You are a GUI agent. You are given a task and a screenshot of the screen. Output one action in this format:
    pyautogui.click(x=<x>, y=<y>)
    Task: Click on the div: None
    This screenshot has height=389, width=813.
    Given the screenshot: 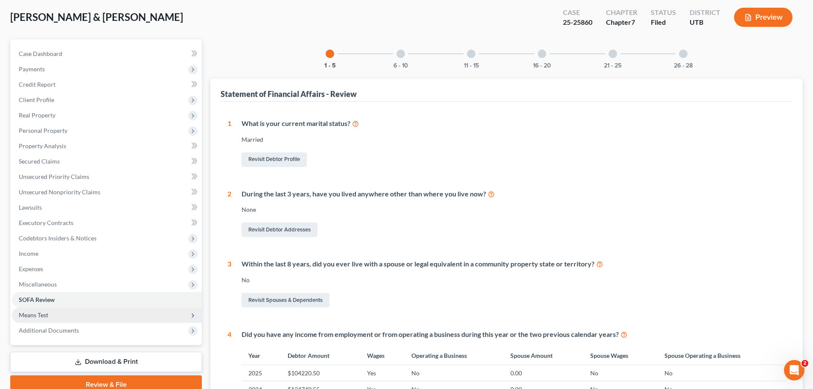 What is the action you would take?
    pyautogui.click(x=513, y=209)
    